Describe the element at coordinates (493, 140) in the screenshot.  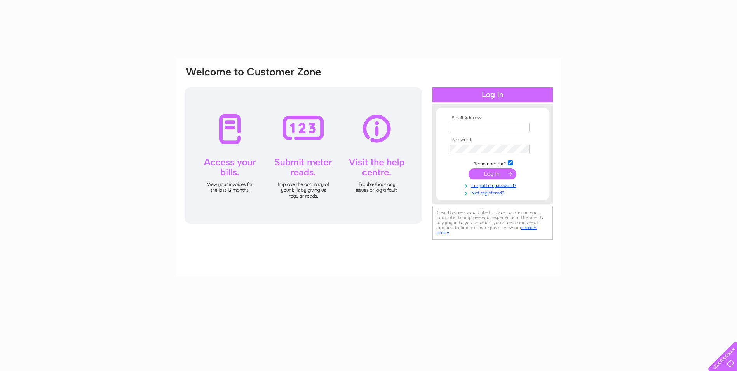
I see `th: Password:` at that location.